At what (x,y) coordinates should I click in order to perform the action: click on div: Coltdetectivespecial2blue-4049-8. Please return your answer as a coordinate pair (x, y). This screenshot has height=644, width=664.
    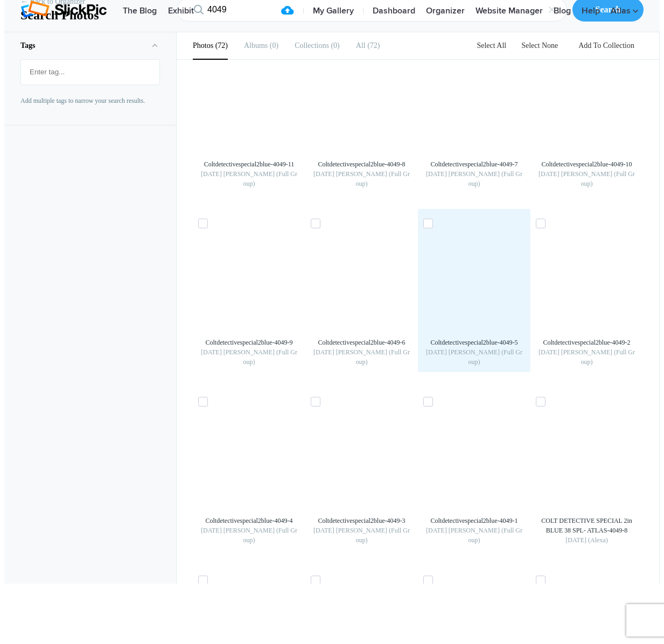
    Looking at the image, I should click on (361, 164).